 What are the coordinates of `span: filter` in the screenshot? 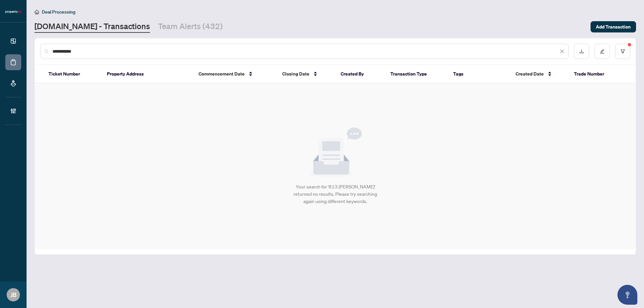 It's located at (622, 52).